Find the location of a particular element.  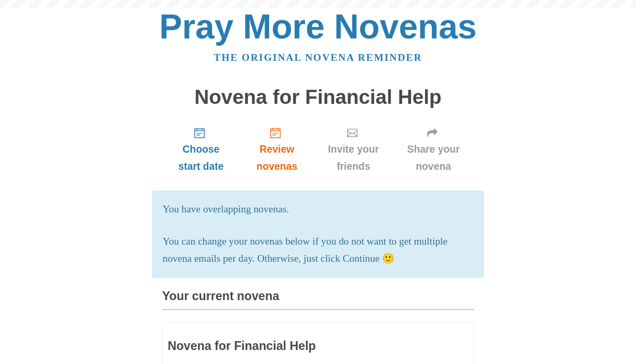

a: Invite your friends is located at coordinates (353, 149).